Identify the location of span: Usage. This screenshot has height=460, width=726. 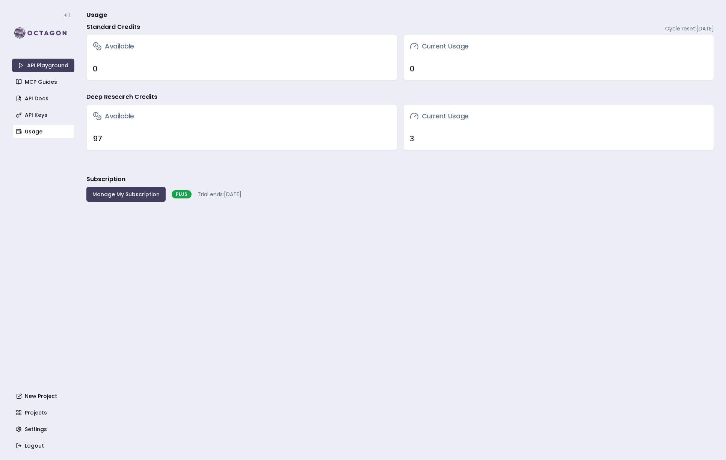
(97, 15).